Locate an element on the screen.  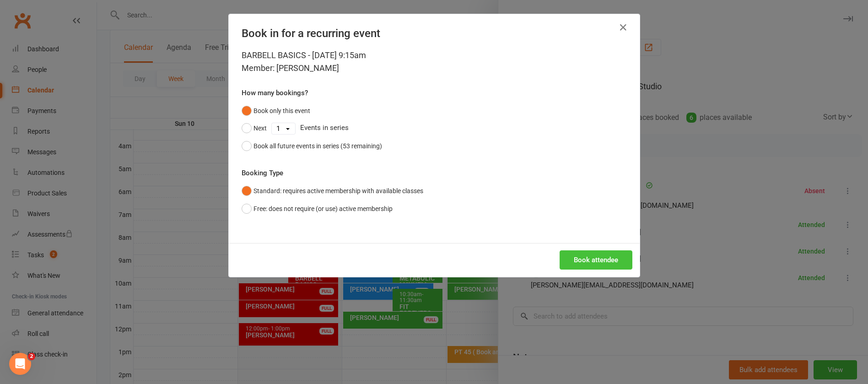
label: Booking Type is located at coordinates (262, 173).